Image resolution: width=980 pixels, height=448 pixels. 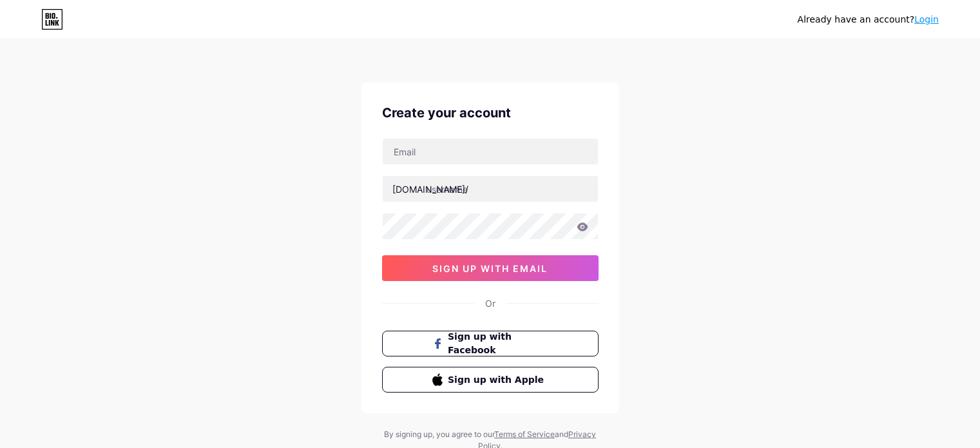 I want to click on a: Sign up with Apple, so click(x=490, y=380).